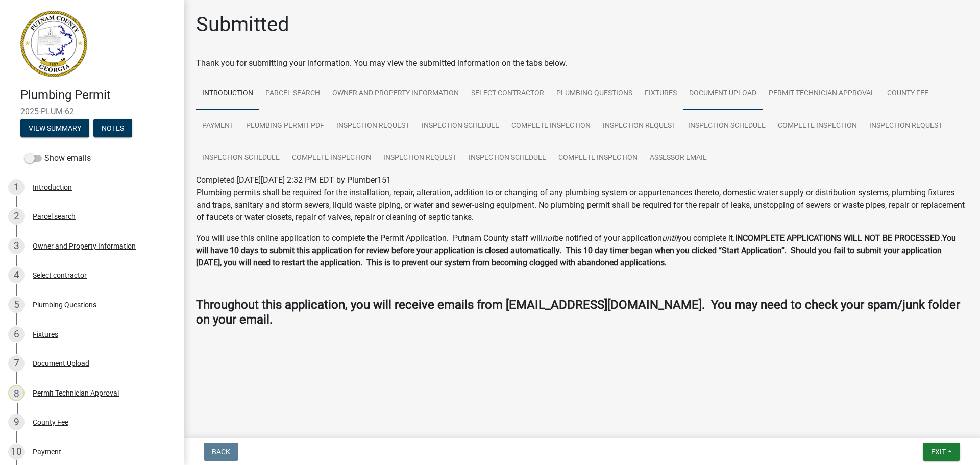 Image resolution: width=980 pixels, height=465 pixels. Describe the element at coordinates (661, 94) in the screenshot. I see `a: Fixtures` at that location.